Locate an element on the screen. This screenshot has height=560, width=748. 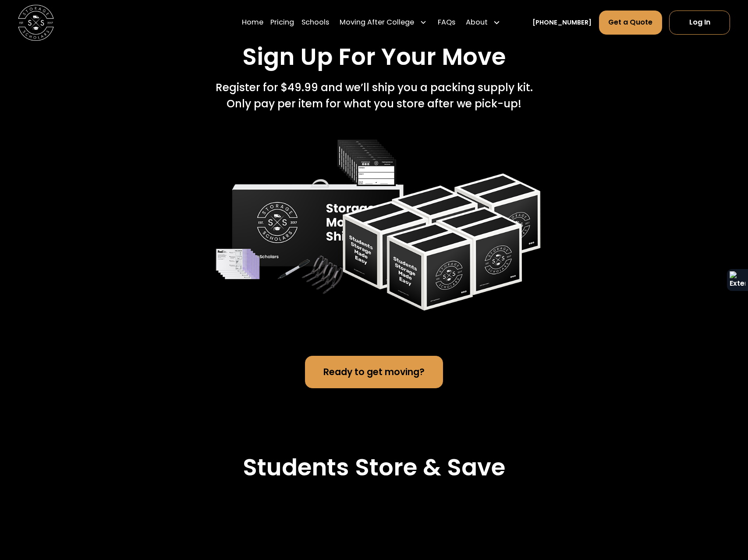
a: Home is located at coordinates (252, 23).